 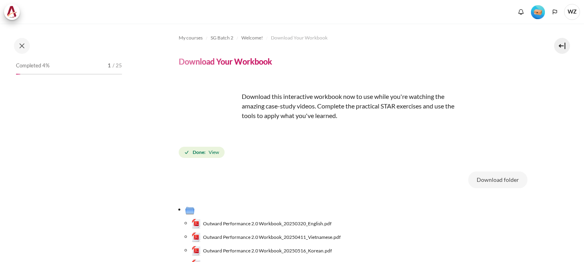 I want to click on span: Outward Performance 2.0 Workbook_20250320_English.pdf, so click(x=267, y=224).